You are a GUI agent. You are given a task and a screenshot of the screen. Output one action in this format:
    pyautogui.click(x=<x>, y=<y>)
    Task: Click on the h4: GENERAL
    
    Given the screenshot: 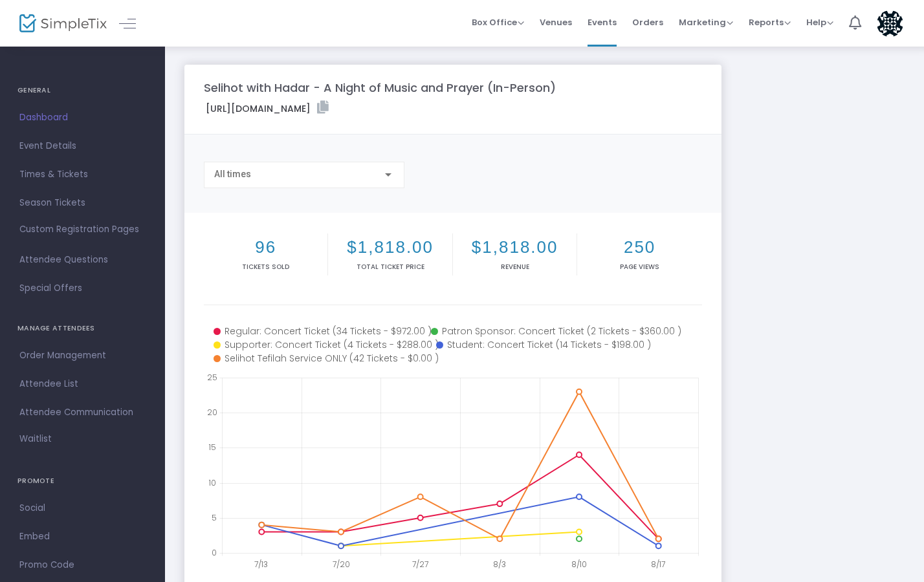 What is the action you would take?
    pyautogui.click(x=82, y=91)
    